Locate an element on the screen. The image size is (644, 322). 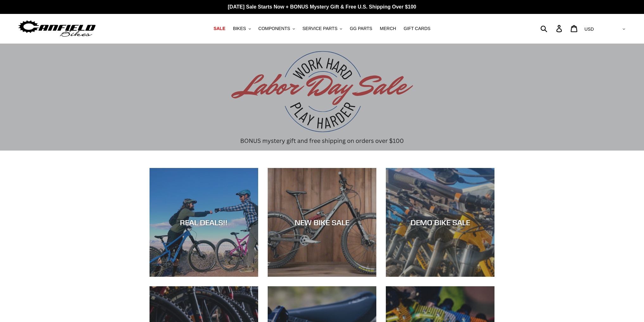
span: SERVICE PARTS is located at coordinates (320, 28).